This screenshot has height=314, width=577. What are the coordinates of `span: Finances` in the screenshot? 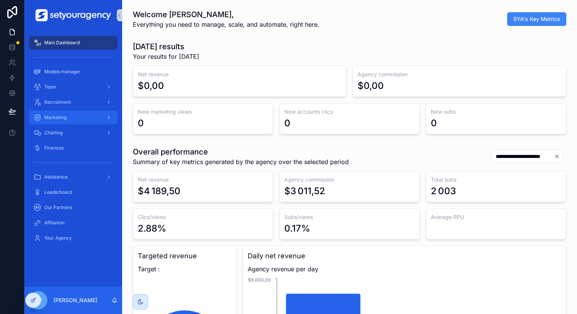 It's located at (54, 148).